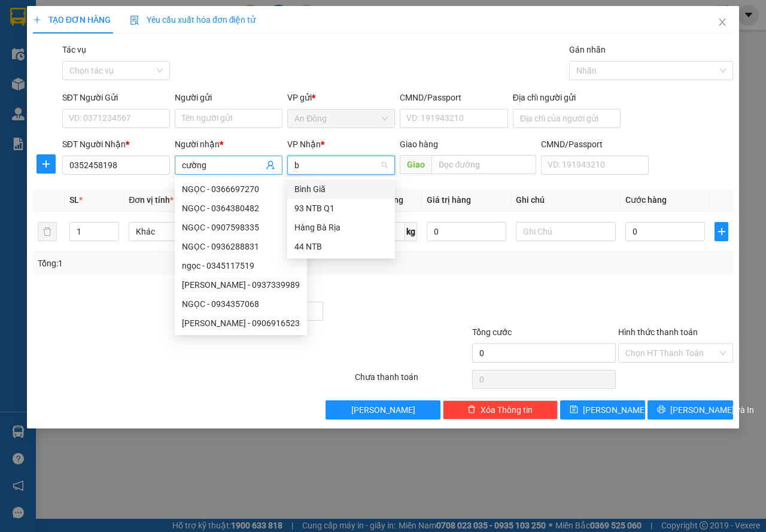 The image size is (766, 532). What do you see at coordinates (150, 200) in the screenshot?
I see `span: Đơn vị tính` at bounding box center [150, 200].